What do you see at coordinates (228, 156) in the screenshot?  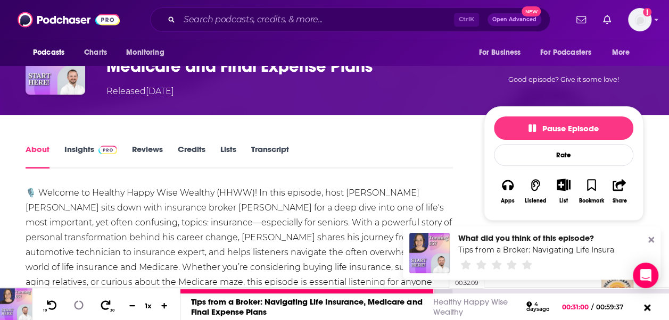 I see `a: Lists` at bounding box center [228, 156].